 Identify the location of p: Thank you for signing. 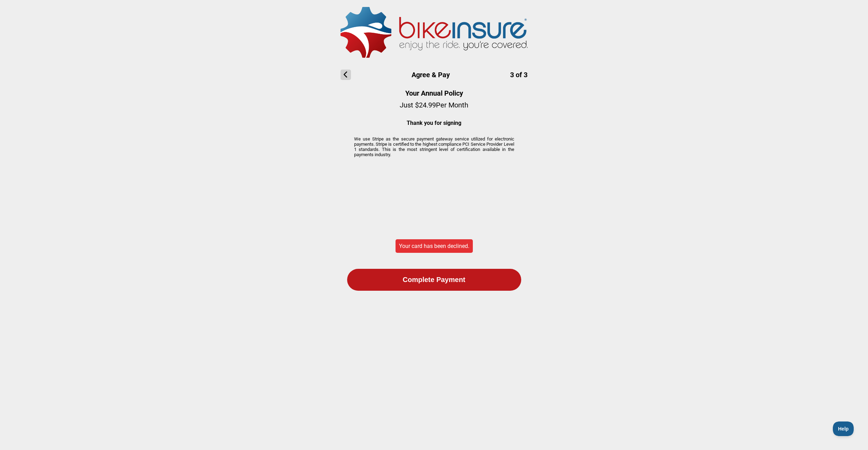
(434, 123).